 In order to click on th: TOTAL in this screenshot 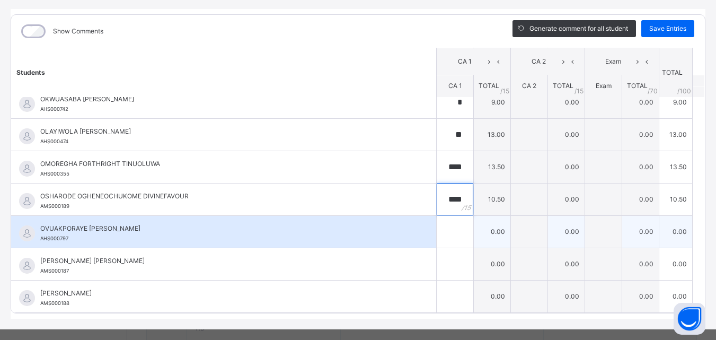, I will do `click(675, 72)`.